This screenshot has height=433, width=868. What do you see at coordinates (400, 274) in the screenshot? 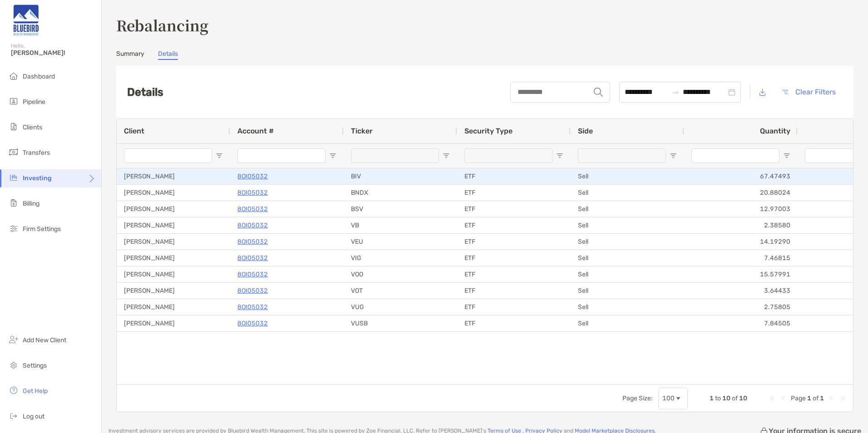
I see `div: VOO` at bounding box center [400, 274].